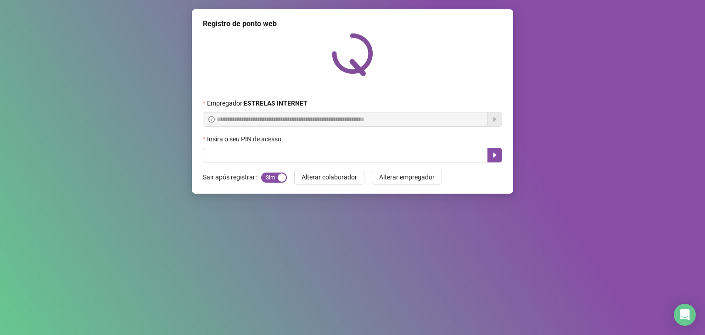  What do you see at coordinates (495, 155) in the screenshot?
I see `span: caret-right` at bounding box center [495, 155].